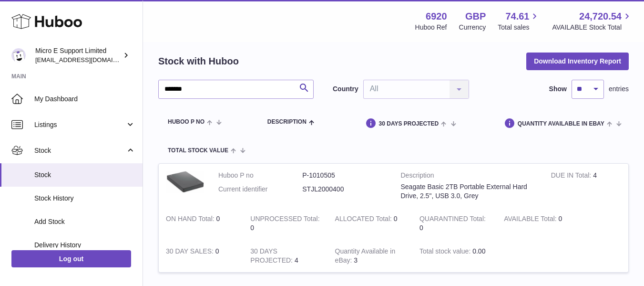 The width and height of the screenshot is (644, 286). I want to click on strong: 30 DAY SALES, so click(191, 252).